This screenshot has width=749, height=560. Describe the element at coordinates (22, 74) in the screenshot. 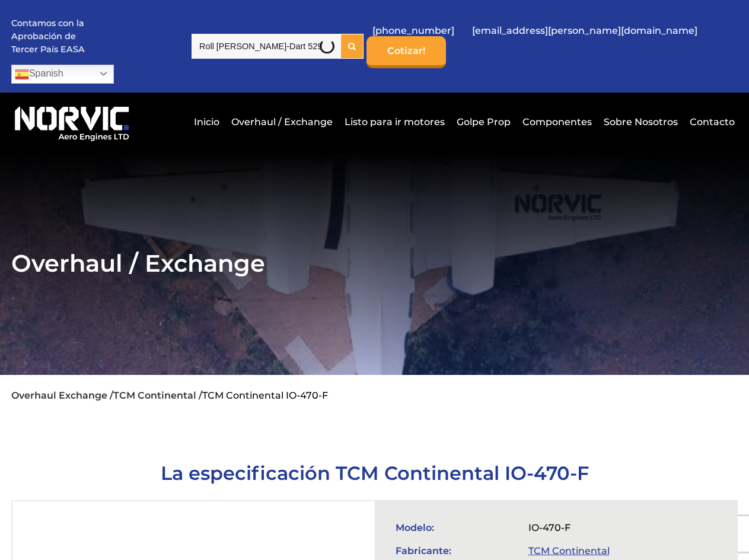

I see `img: es` at that location.